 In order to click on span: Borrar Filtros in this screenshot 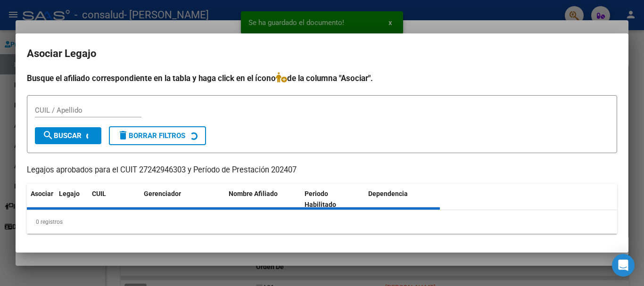, I will do `click(151, 136)`.